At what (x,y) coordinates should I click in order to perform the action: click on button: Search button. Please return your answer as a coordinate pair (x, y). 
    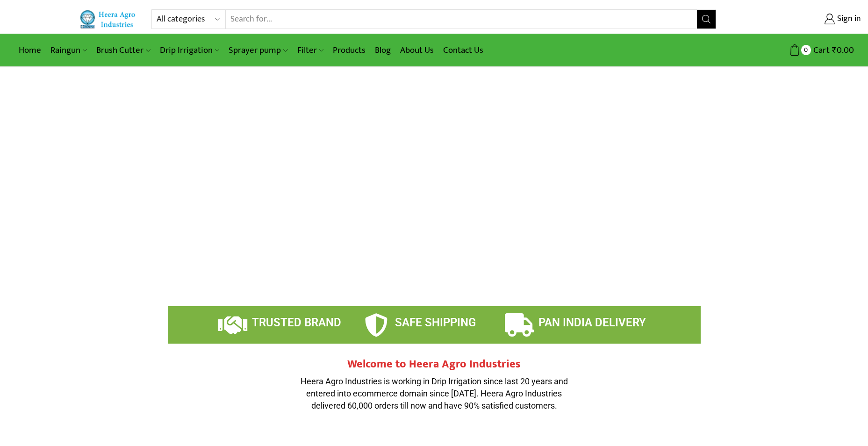
    Looking at the image, I should click on (707, 19).